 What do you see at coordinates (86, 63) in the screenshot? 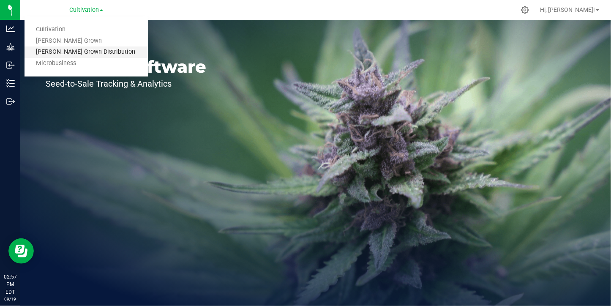
I see `a: Microbusiness` at bounding box center [86, 63].